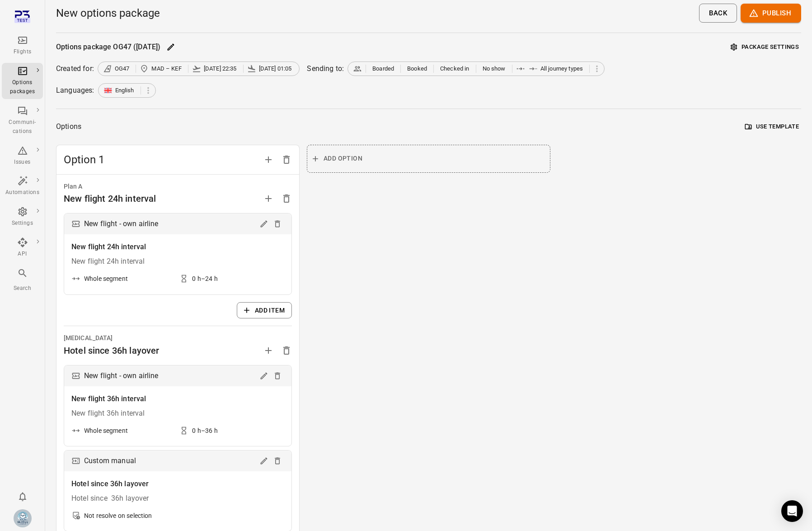  What do you see at coordinates (22, 289) in the screenshot?
I see `div: Search` at bounding box center [22, 289].